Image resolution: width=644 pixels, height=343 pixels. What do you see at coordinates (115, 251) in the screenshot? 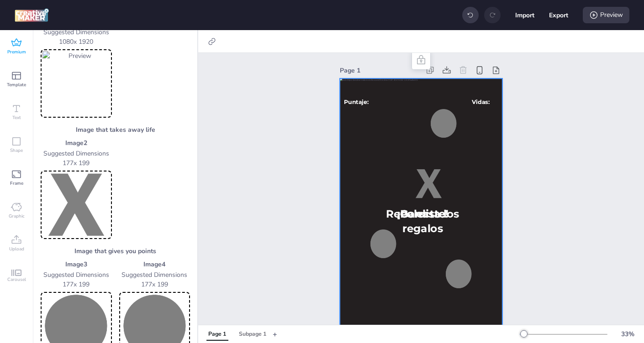
I see `h3: Image that gives you points` at bounding box center [115, 251].